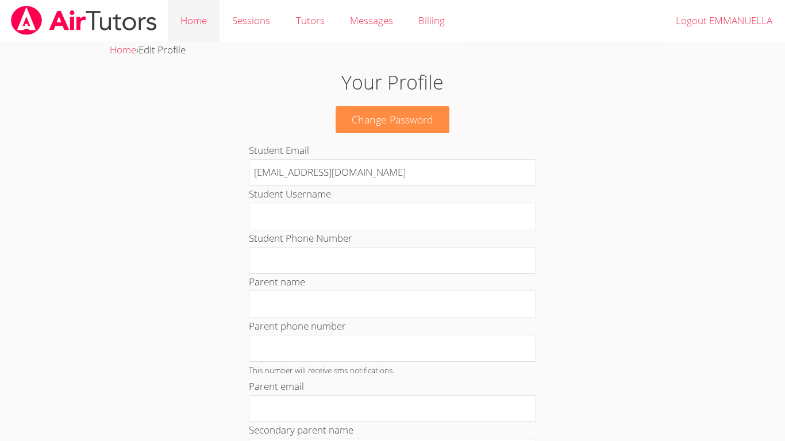 Image resolution: width=785 pixels, height=441 pixels. Describe the element at coordinates (84, 20) in the screenshot. I see `img: airtutors_banner-c4298cdbf04f3fff15de1276eac7730deb9818008684d7c2e4769d2f7ddbe033.png` at that location.